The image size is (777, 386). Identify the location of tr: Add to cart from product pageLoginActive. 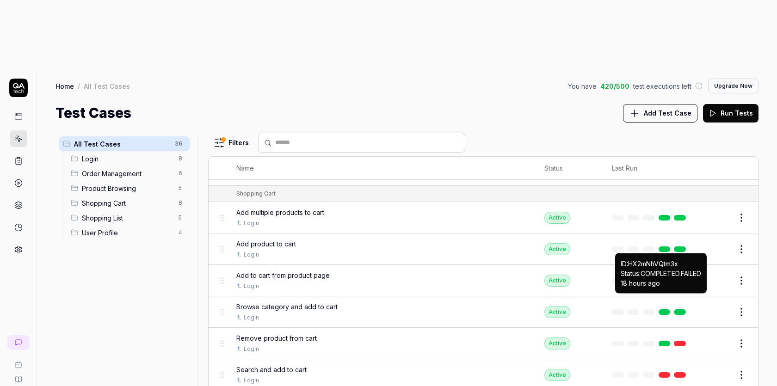
(484, 281).